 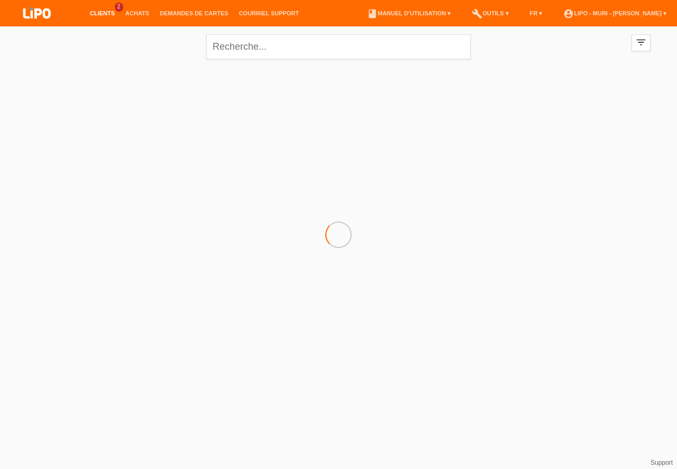 What do you see at coordinates (339, 47) in the screenshot?
I see `input: Recherche...` at bounding box center [339, 47].